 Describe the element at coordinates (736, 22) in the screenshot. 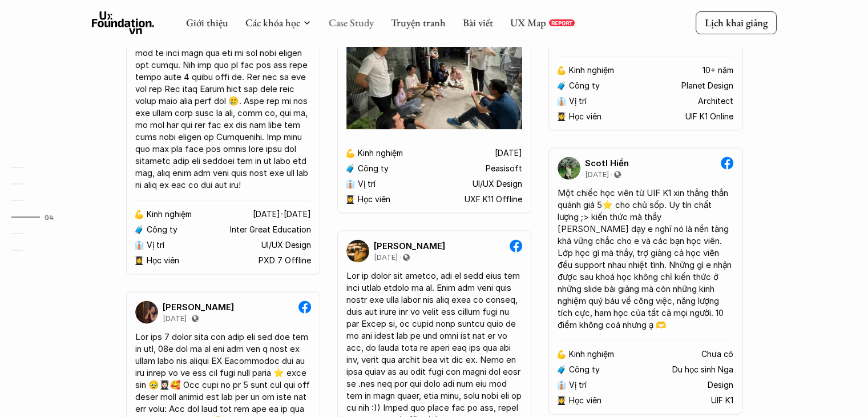

I see `a: Lịch khai giảng` at that location.